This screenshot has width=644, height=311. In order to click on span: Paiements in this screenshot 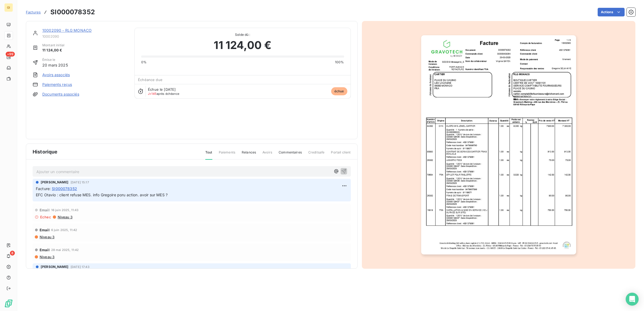, I will do `click(227, 155)`.